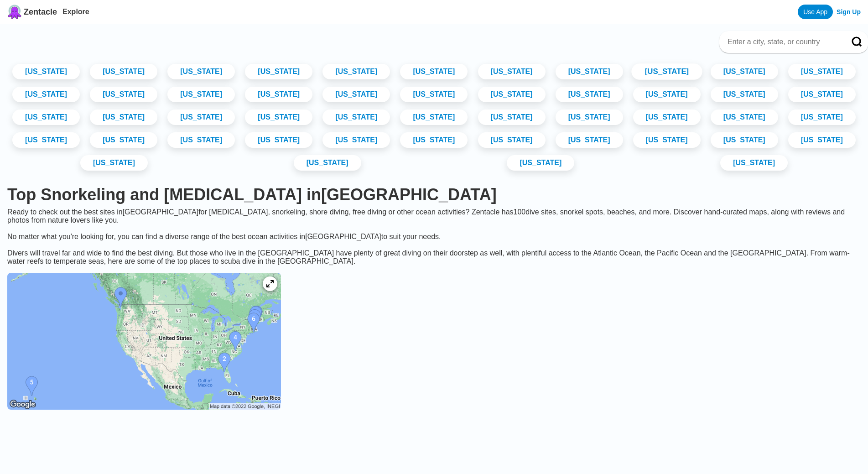 The height and width of the screenshot is (474, 868). Describe the element at coordinates (76, 11) in the screenshot. I see `a: Explore` at that location.